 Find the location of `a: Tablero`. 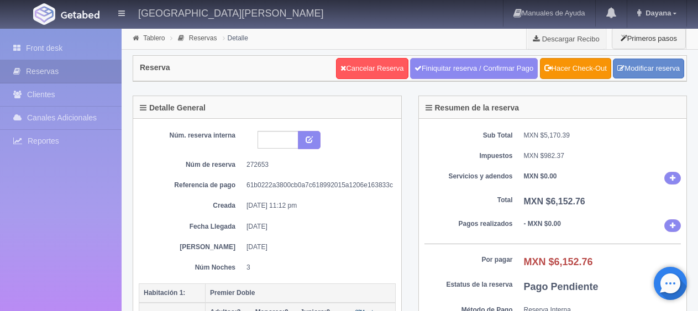

a: Tablero is located at coordinates (154, 38).